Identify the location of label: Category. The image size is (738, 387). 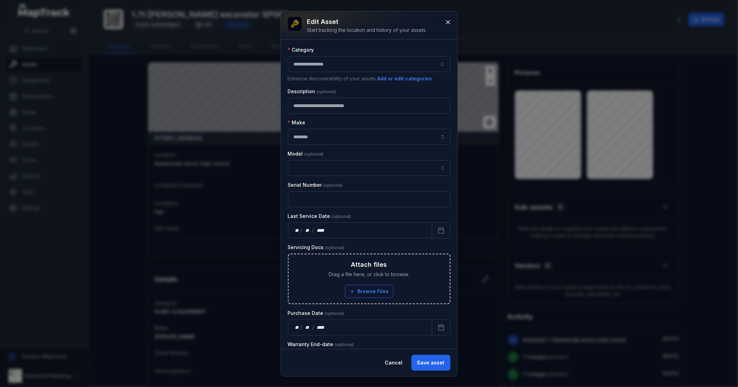
(301, 50).